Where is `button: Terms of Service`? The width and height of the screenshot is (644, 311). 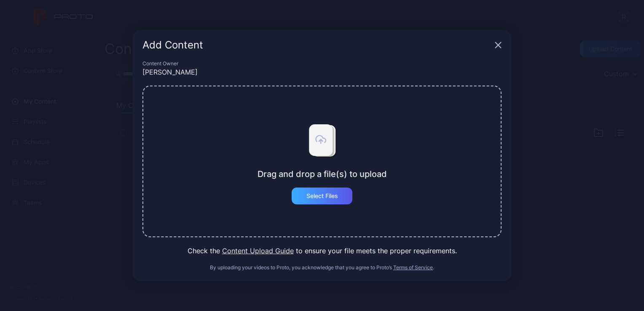
button: Terms of Service is located at coordinates (413, 268).